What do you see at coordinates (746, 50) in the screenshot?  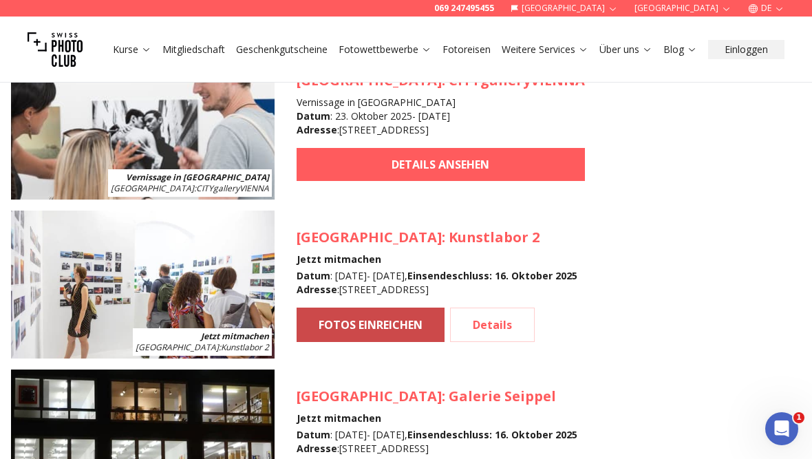 I see `button: Einloggen` at bounding box center [746, 50].